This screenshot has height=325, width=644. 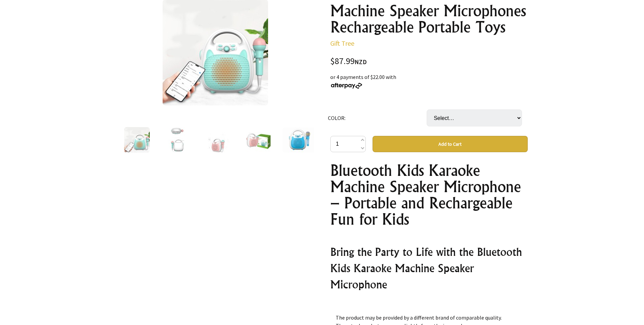 I want to click on img: Afterpay, so click(x=347, y=86).